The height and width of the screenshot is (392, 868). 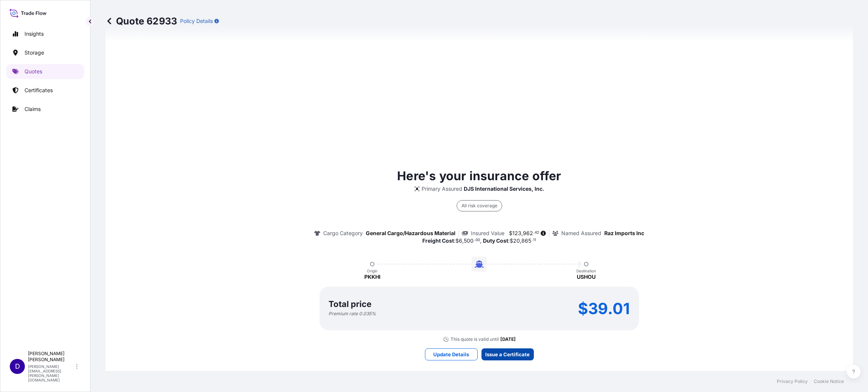 I want to click on p: Total price, so click(x=350, y=304).